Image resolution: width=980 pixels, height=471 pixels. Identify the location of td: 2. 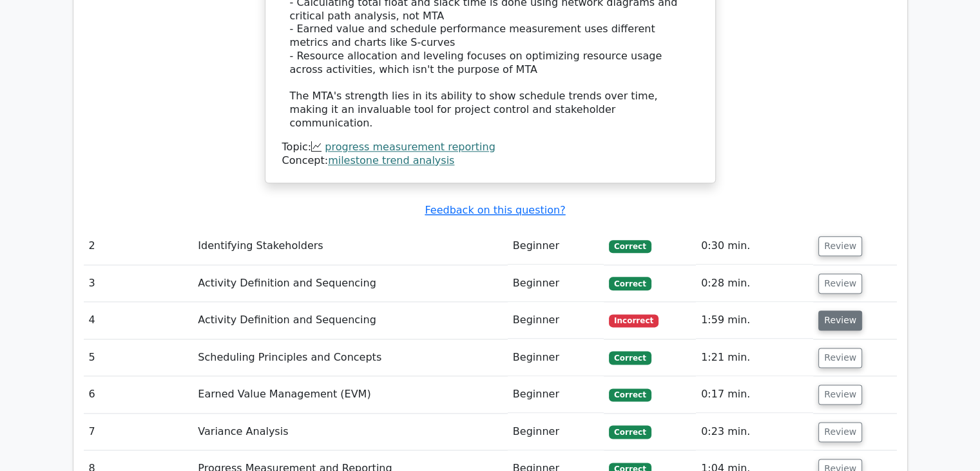
(139, 246).